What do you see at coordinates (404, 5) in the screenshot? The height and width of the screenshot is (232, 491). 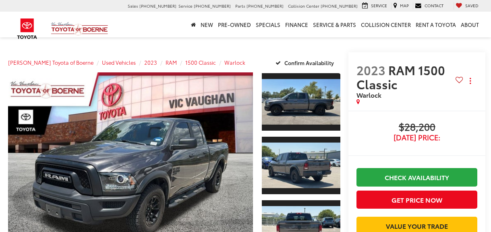 I see `span: Map` at bounding box center [404, 5].